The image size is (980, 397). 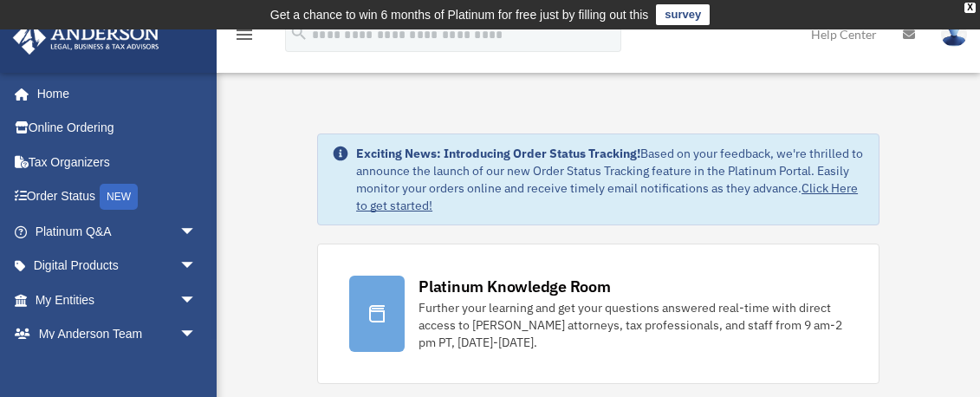 I want to click on img: User Pic, so click(x=954, y=34).